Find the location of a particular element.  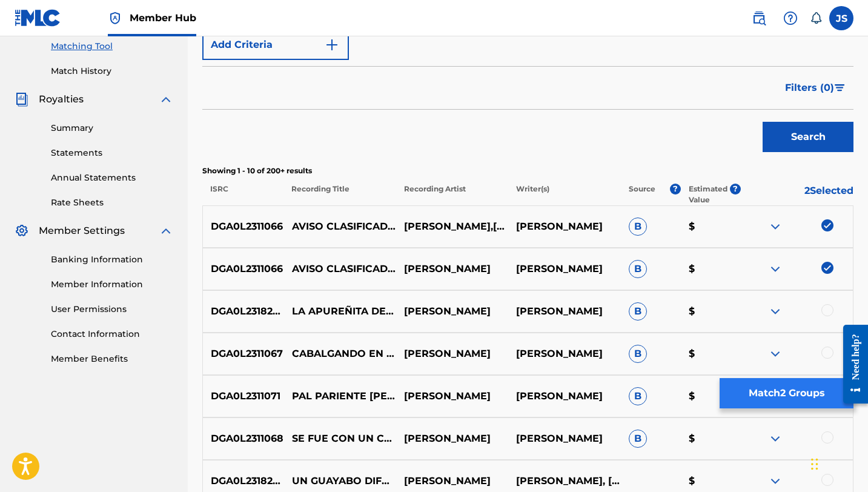

img: filter is located at coordinates (840, 88).